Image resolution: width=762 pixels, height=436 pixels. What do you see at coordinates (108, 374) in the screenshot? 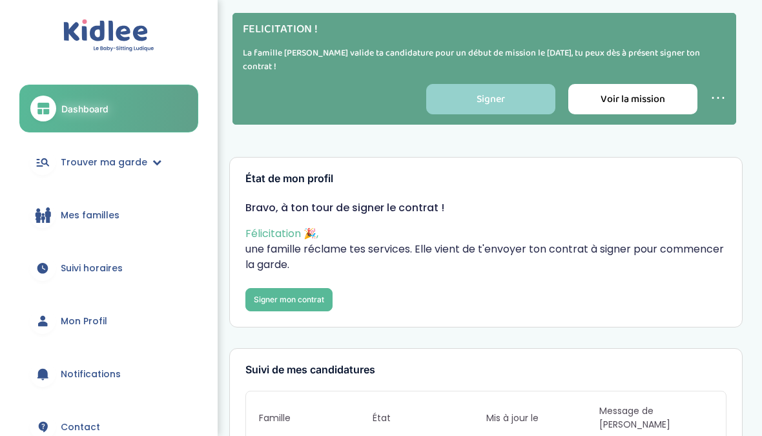
I see `a: Notifications` at bounding box center [108, 374].